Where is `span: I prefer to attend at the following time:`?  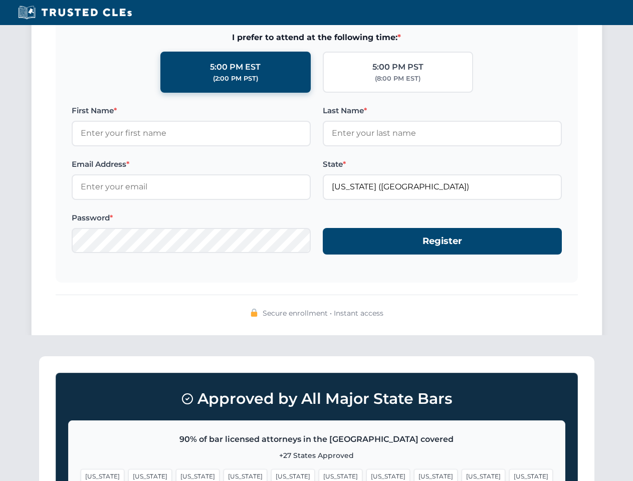
span: I prefer to attend at the following time: is located at coordinates (317, 38).